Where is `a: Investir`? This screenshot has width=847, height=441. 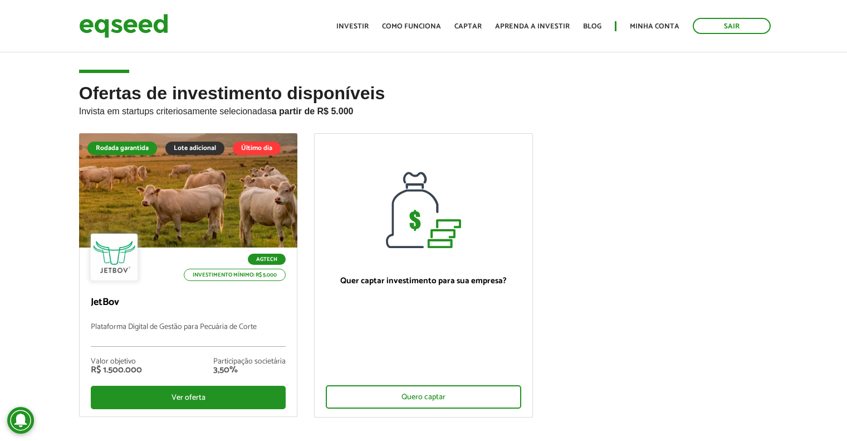
a: Investir is located at coordinates (353, 26).